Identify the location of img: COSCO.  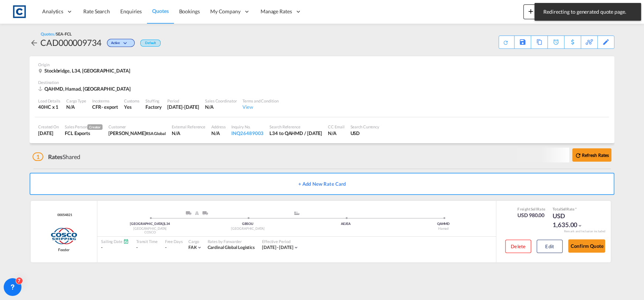
(64, 236).